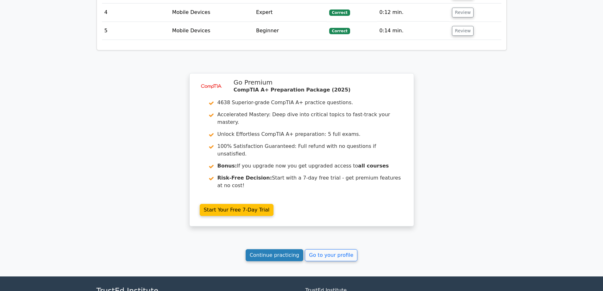 The width and height of the screenshot is (603, 291). What do you see at coordinates (331, 255) in the screenshot?
I see `a: Go to your profile` at bounding box center [331, 255].